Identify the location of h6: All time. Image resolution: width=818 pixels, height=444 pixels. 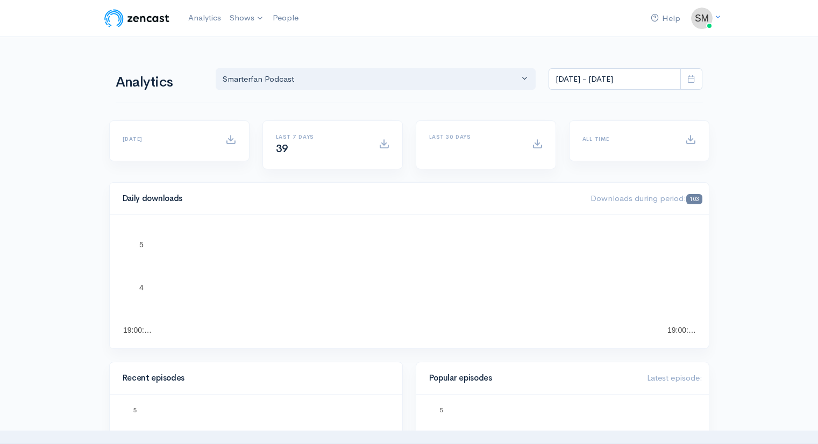
(627, 139).